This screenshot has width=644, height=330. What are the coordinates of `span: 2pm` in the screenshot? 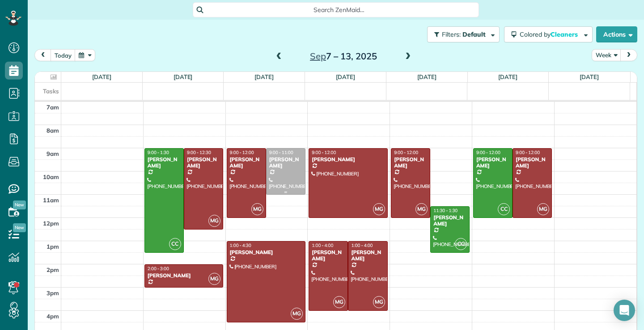 It's located at (53, 270).